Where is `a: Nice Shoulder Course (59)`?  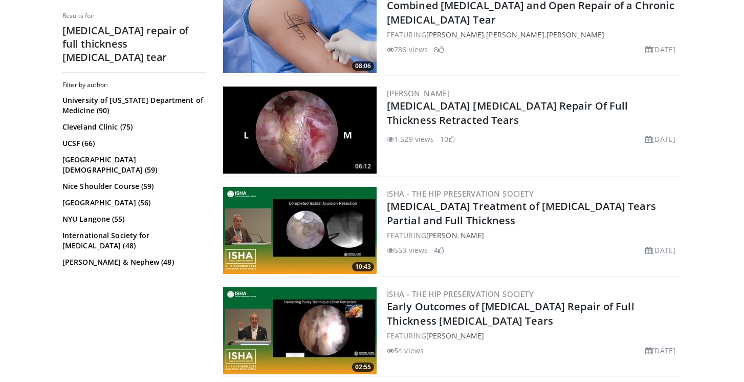
a: Nice Shoulder Course (59) is located at coordinates (133, 186).